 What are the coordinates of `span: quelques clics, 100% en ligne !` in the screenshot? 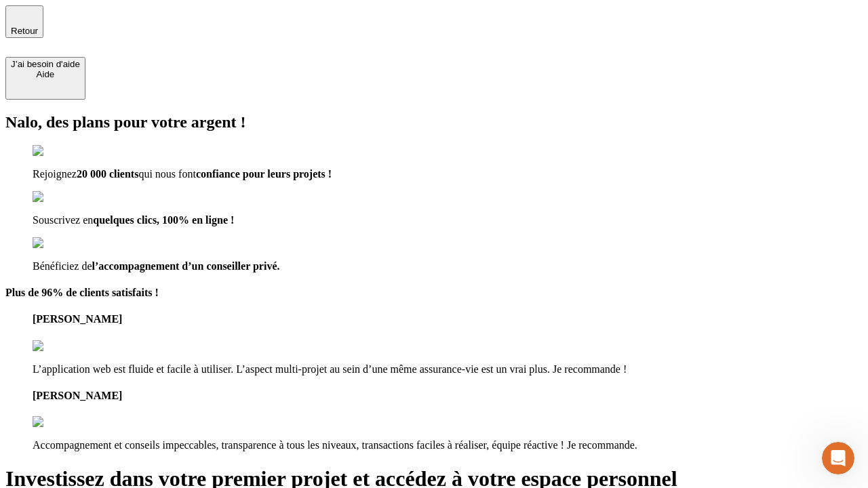 It's located at (163, 220).